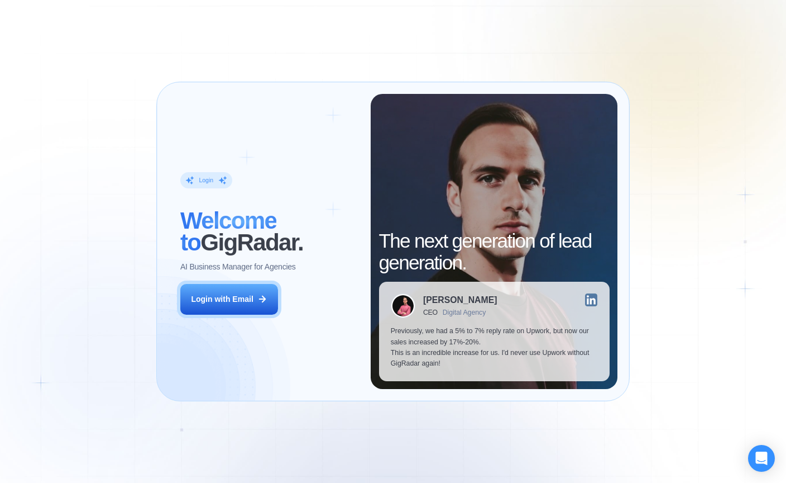 This screenshot has height=483, width=786. I want to click on div: Open Intercom Messenger, so click(762, 458).